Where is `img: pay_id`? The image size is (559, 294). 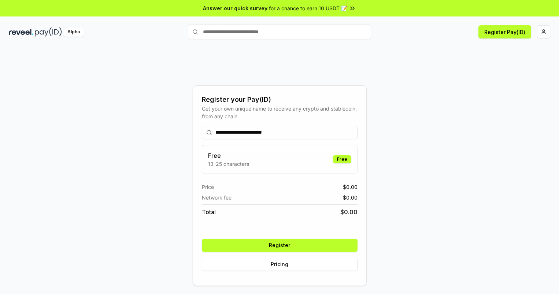
img: pay_id is located at coordinates (48, 32).